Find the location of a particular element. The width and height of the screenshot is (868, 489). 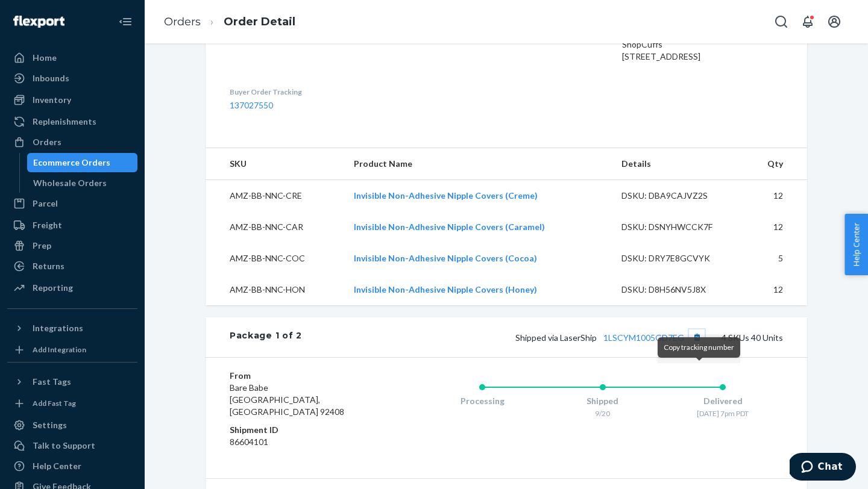

th: SKU is located at coordinates (275, 164).